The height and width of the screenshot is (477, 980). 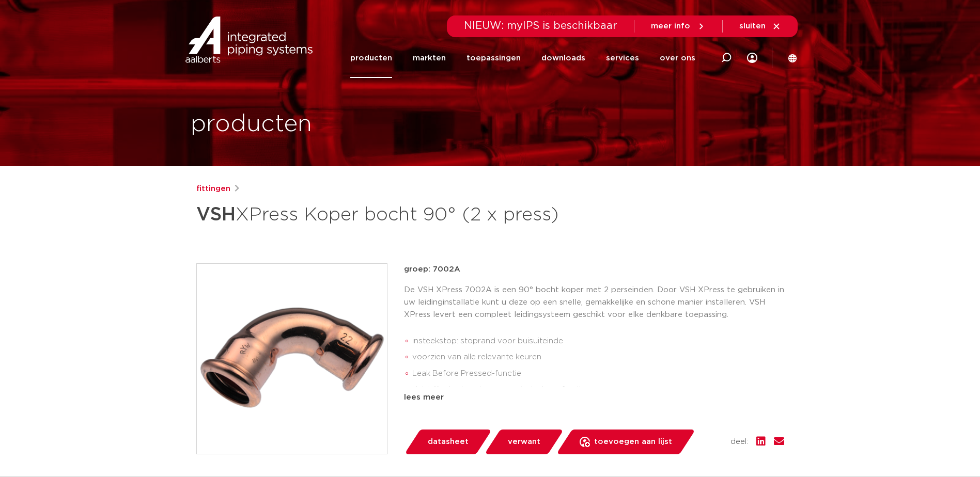 What do you see at coordinates (216, 215) in the screenshot?
I see `strong: VSH` at bounding box center [216, 215].